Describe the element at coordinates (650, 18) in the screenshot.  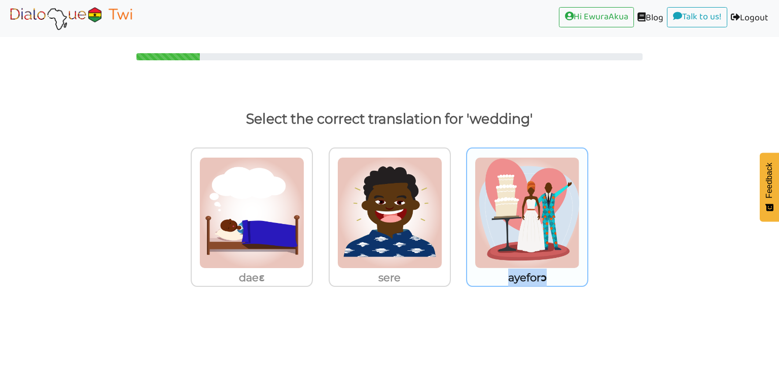
I see `a: Blog` at that location.